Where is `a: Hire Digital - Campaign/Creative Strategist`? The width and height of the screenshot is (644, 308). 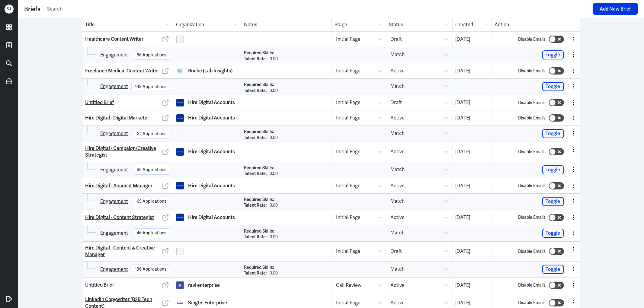 a: Hire Digital - Campaign/Creative Strategist is located at coordinates (123, 152).